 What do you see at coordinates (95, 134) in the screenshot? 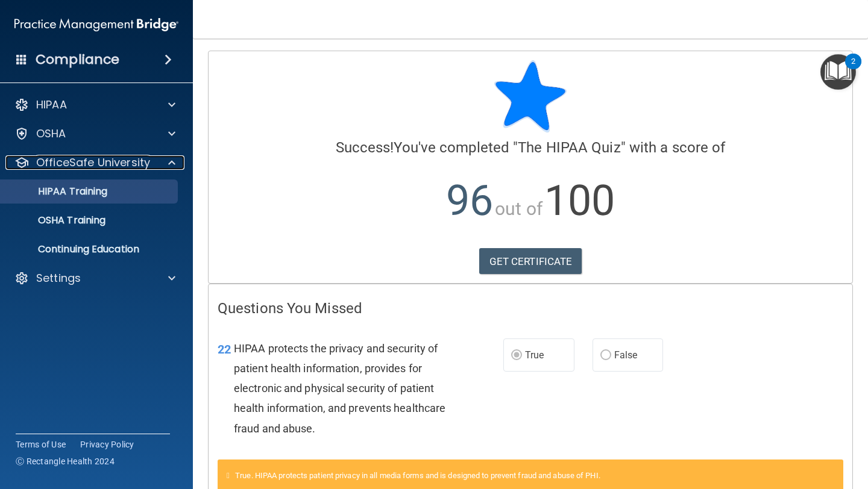
I see `a: OSHA` at bounding box center [95, 134].